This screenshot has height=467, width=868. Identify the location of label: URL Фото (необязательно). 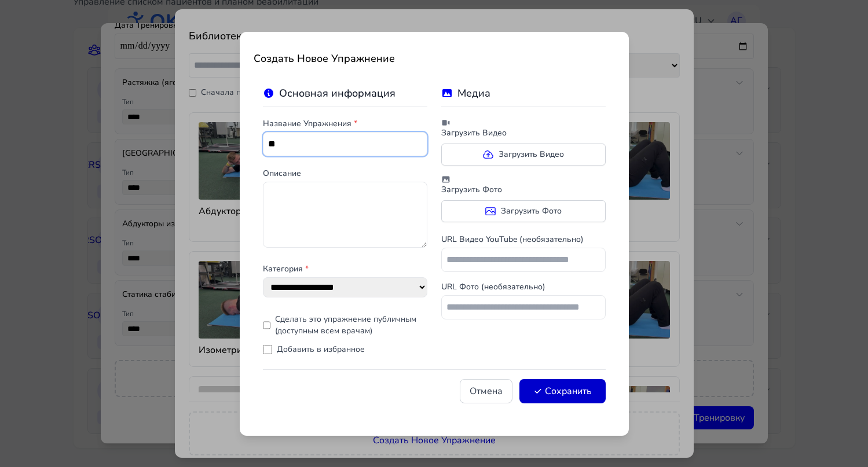
(524, 287).